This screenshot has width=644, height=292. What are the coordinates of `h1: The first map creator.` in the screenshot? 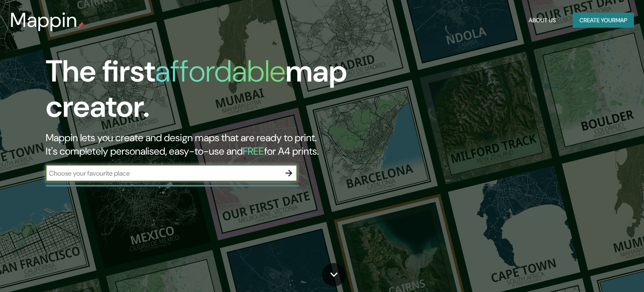 It's located at (207, 93).